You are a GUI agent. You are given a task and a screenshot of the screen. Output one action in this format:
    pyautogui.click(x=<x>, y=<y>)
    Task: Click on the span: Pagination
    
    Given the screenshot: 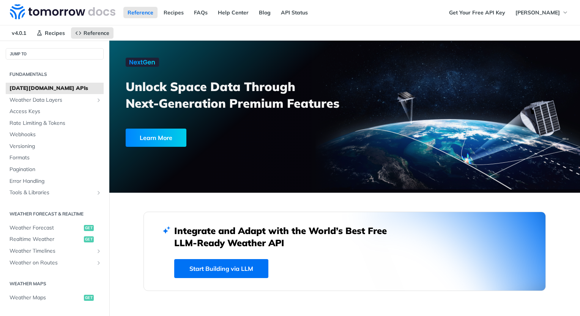 What is the action you would take?
    pyautogui.click(x=55, y=170)
    